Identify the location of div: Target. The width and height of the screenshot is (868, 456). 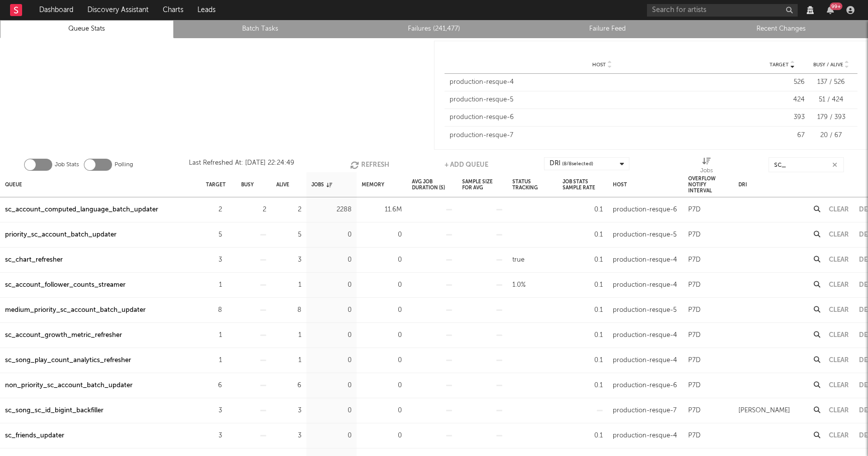
(216, 185).